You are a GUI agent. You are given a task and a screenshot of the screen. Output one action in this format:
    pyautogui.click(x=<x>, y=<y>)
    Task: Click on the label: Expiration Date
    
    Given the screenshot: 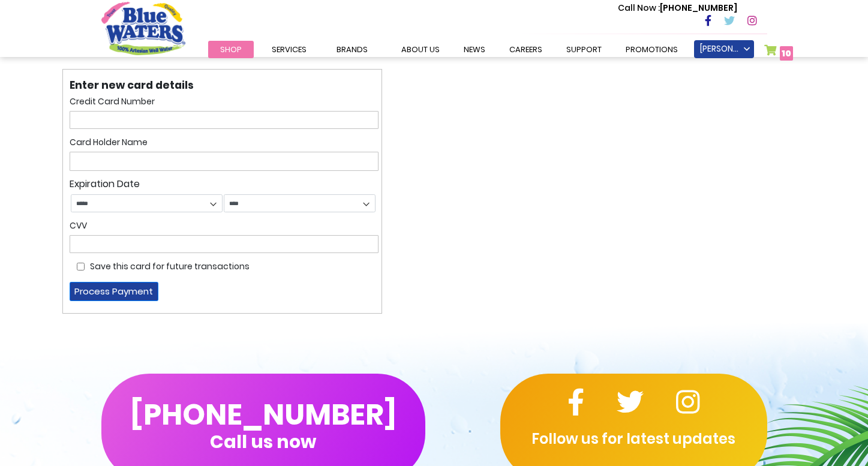 What is the action you would take?
    pyautogui.click(x=104, y=184)
    